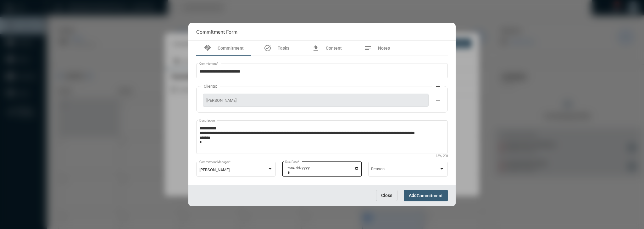 Image resolution: width=644 pixels, height=229 pixels. I want to click on span: Notes, so click(384, 48).